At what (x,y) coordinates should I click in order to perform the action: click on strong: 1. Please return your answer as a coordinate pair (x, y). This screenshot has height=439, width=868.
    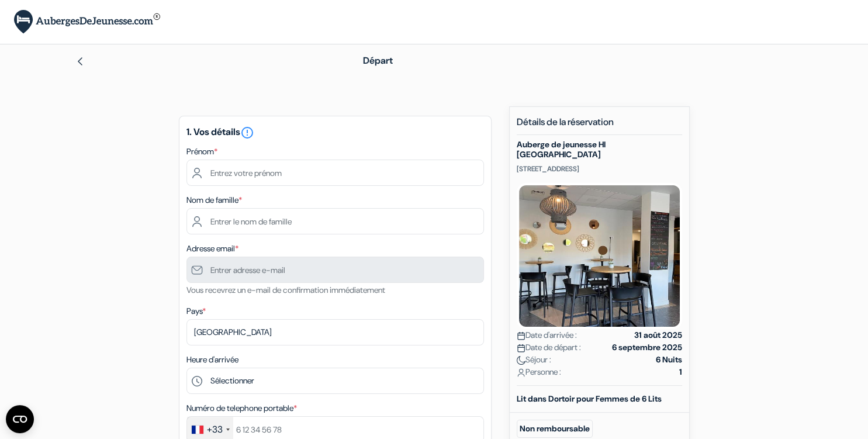
    Looking at the image, I should click on (681, 372).